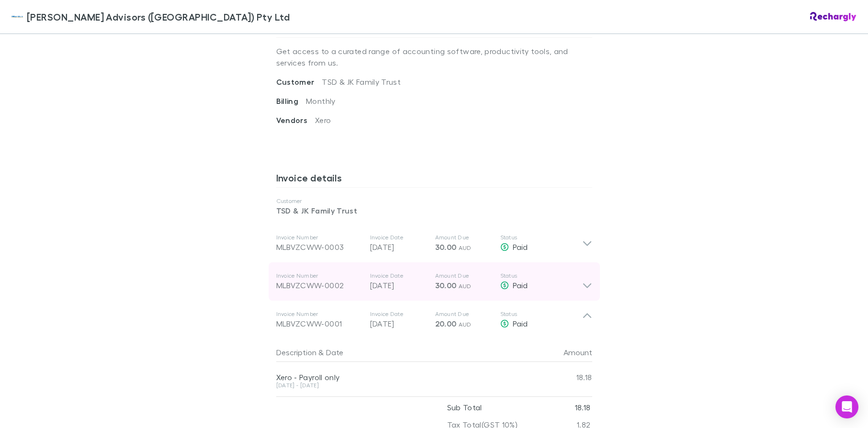  What do you see at coordinates (322, 120) in the screenshot?
I see `span: Xero` at bounding box center [322, 120].